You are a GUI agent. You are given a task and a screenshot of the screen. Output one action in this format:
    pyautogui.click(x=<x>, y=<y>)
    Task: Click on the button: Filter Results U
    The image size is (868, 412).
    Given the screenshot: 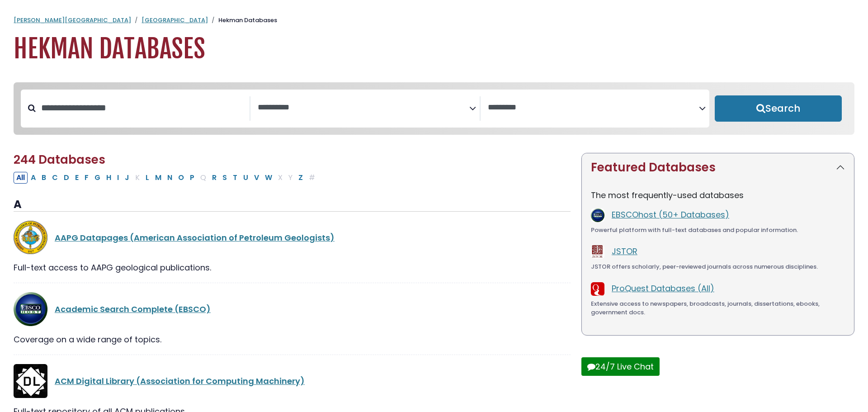 What is the action you would take?
    pyautogui.click(x=245, y=177)
    